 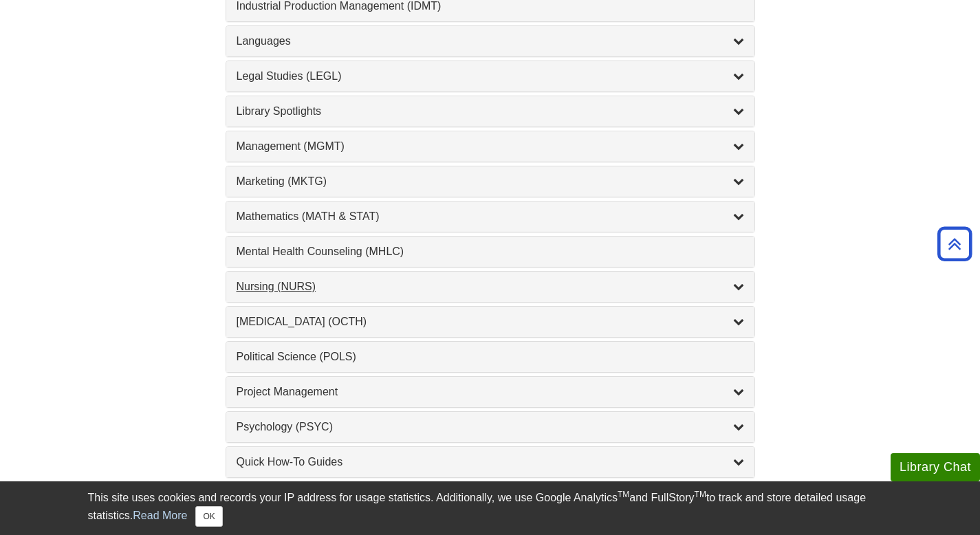 What do you see at coordinates (490, 147) in the screenshot?
I see `a: Management (MGMT)` at bounding box center [490, 147].